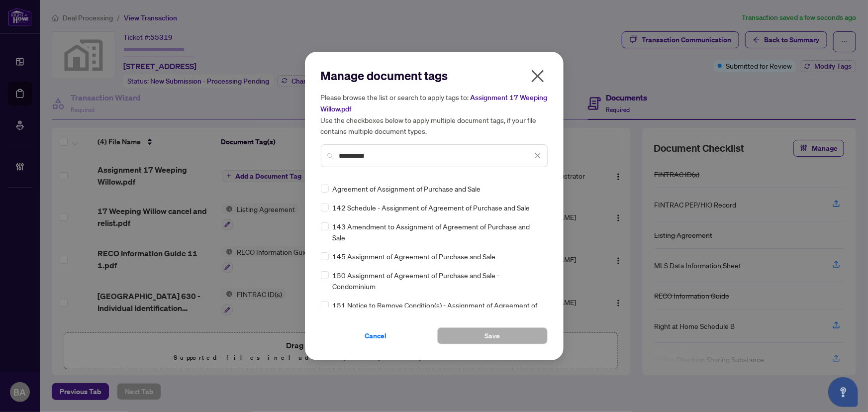  Describe the element at coordinates (407, 189) in the screenshot. I see `span: Agreement of Assignment of Purchase and Sale` at that location.